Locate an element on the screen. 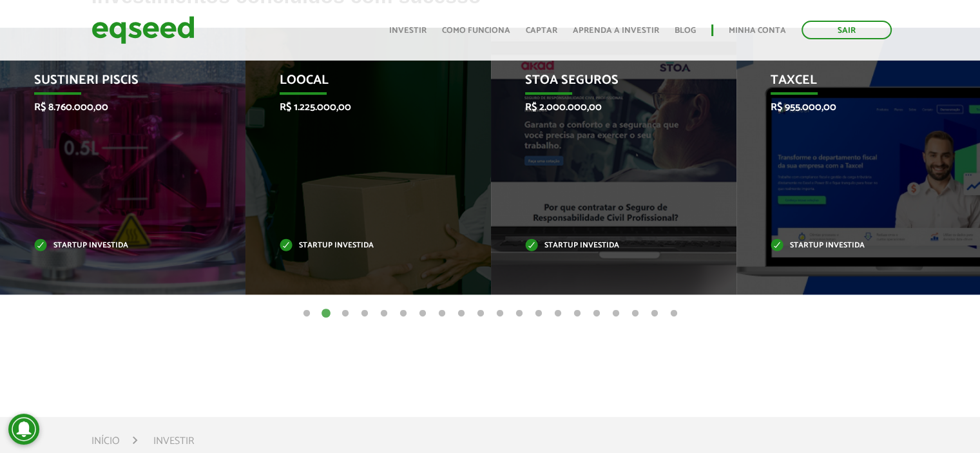  a: Minha conta is located at coordinates (757, 30).